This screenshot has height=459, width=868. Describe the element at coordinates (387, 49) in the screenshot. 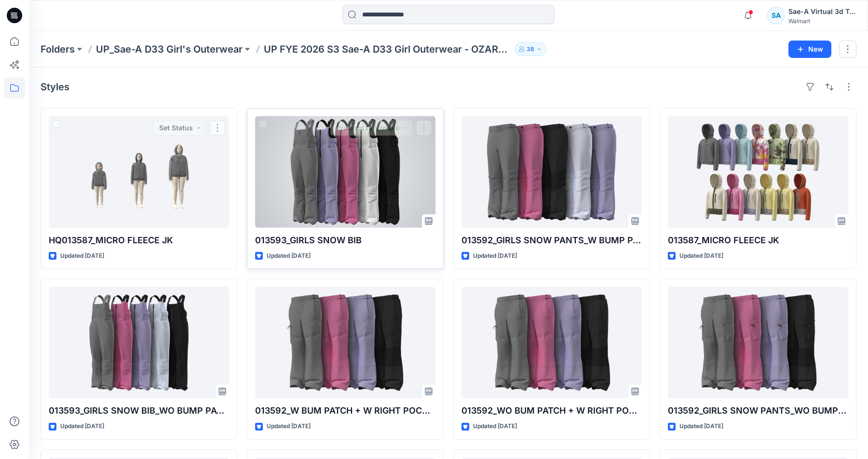

I see `p: UP FYE 2026 S3 Sae-A D33 Girl Outerwear - OZARK TRAIL` at that location.